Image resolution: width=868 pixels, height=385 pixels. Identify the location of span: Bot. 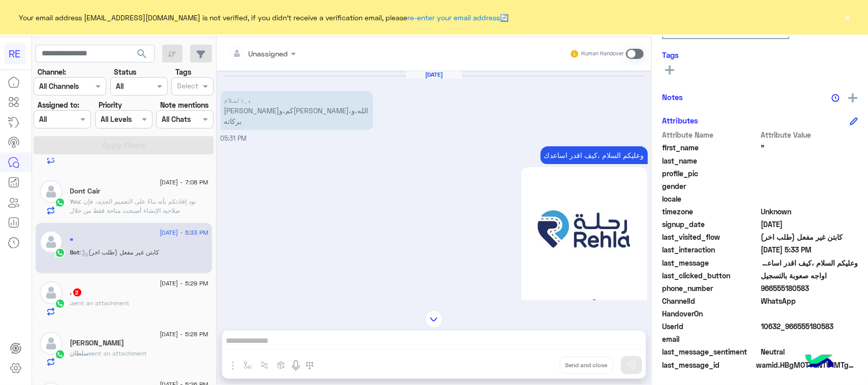
(75, 252).